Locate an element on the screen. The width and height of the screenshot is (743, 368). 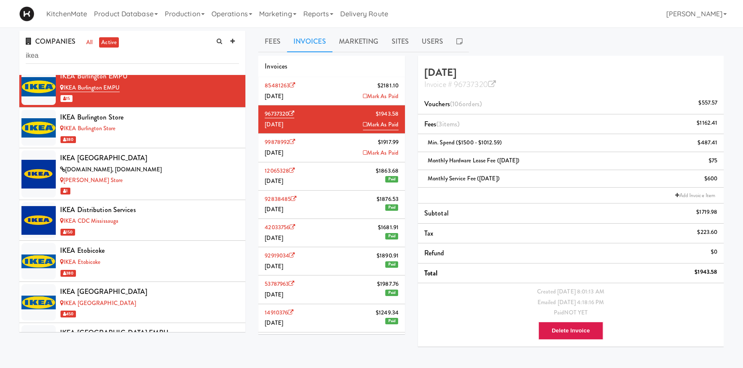
a: 53787963 is located at coordinates (279, 284).